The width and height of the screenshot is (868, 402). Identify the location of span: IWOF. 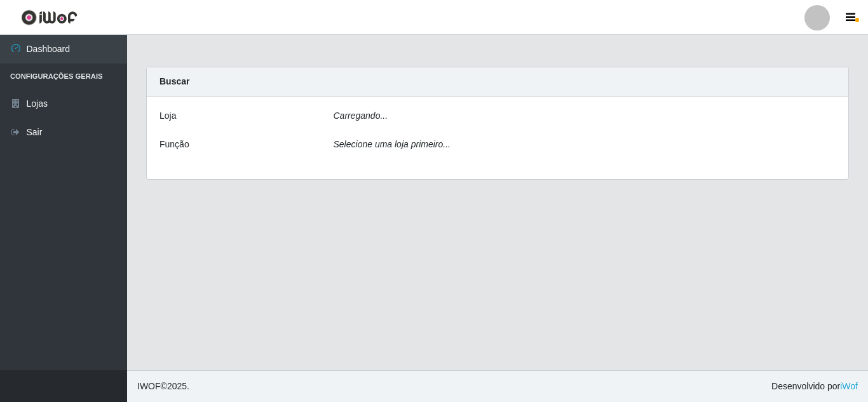
(149, 386).